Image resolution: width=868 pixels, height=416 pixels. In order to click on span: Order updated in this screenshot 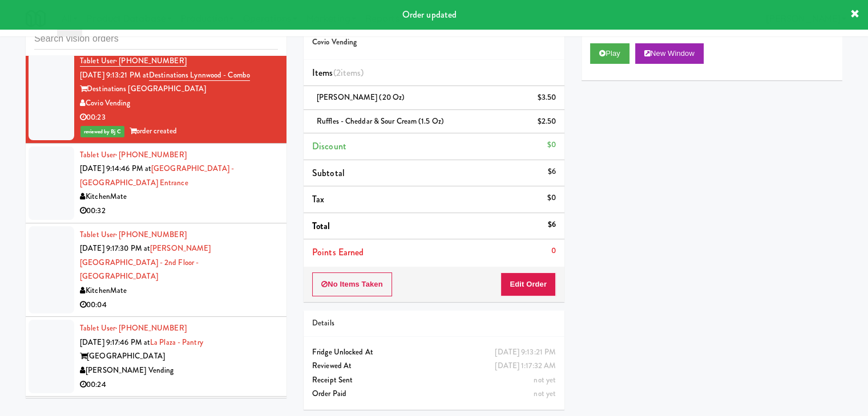, I will do `click(429, 14)`.